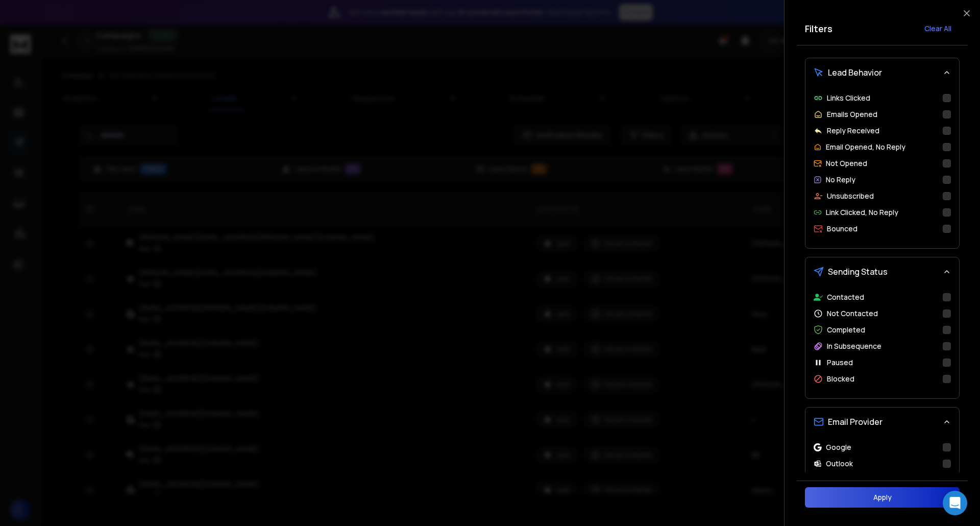 The image size is (980, 526). Describe the element at coordinates (882, 271) in the screenshot. I see `button: Sending Status` at that location.